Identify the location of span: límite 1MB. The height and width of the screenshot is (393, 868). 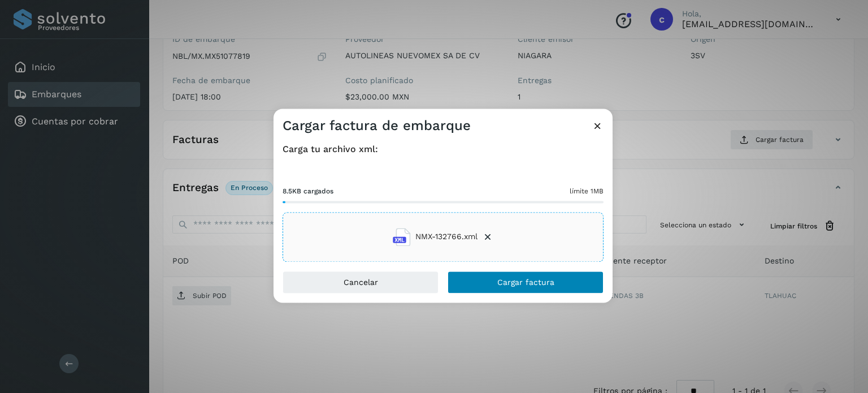
(586, 191).